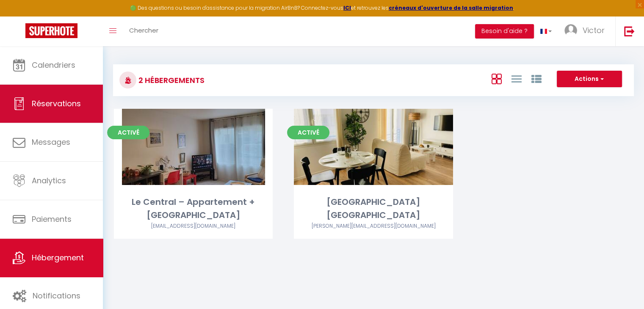 This screenshot has height=309, width=644. I want to click on a: Vue en Box, so click(496, 78).